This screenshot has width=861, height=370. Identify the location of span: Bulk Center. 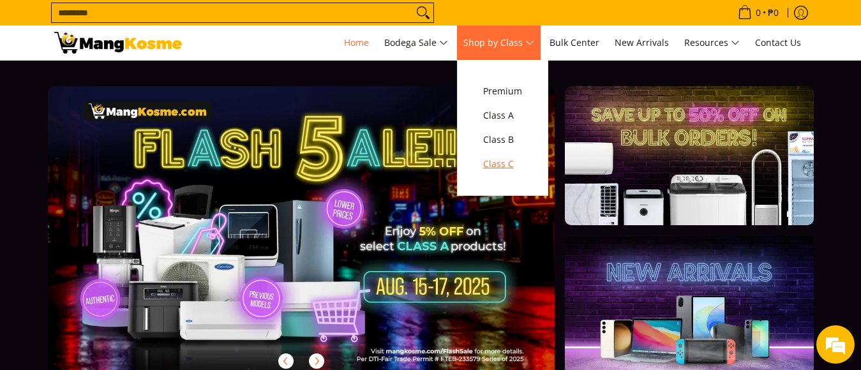
(575, 42).